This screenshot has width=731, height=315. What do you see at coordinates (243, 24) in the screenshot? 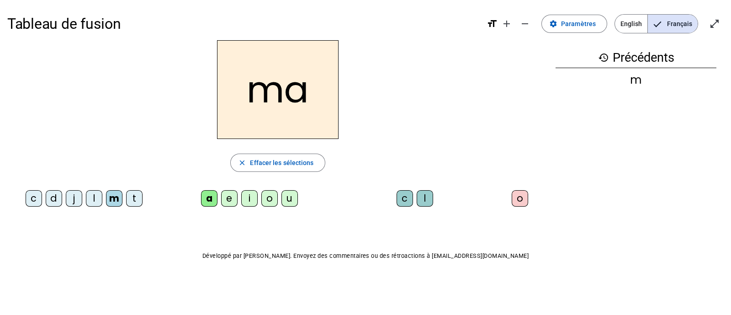
I see `h1: Tableau de fusion` at bounding box center [243, 24].